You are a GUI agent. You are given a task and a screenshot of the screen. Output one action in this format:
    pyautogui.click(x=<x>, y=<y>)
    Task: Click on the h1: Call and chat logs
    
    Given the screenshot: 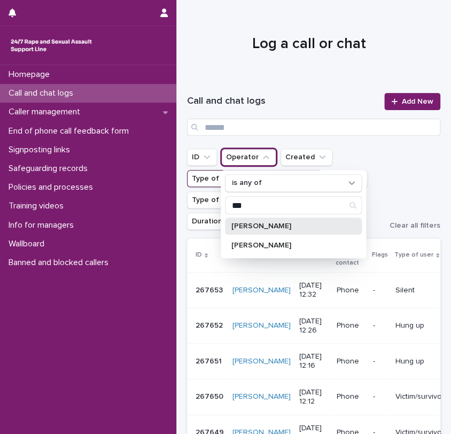 What is the action you would take?
    pyautogui.click(x=282, y=102)
    